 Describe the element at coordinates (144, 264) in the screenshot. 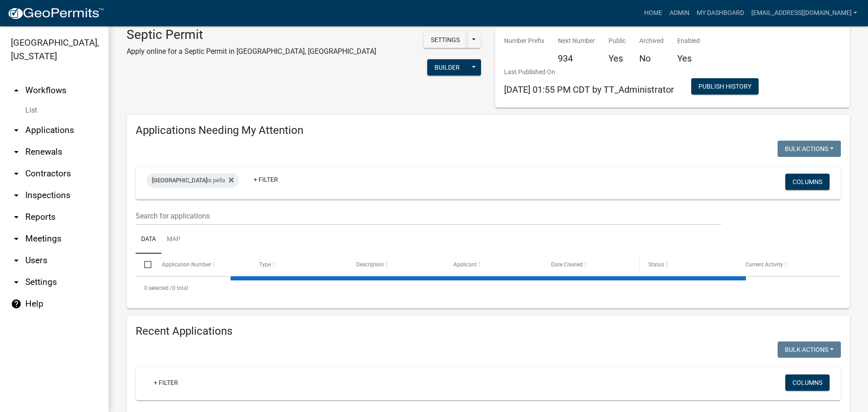

I see `datatable-header-cell: Select` at that location.